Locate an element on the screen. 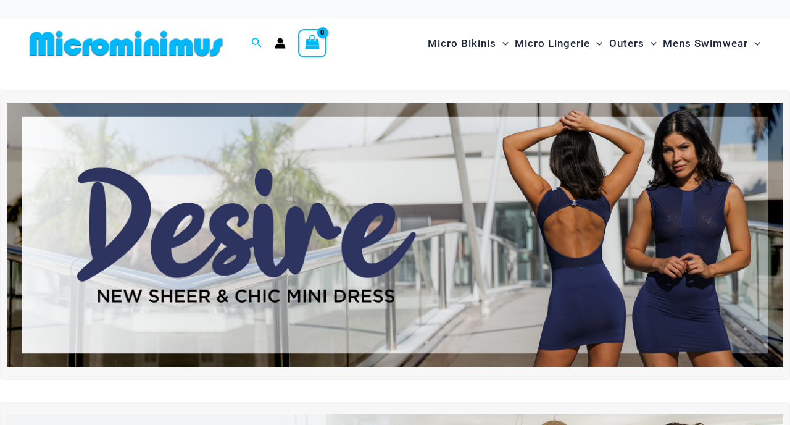  nav: Site Navigation is located at coordinates (594, 43).